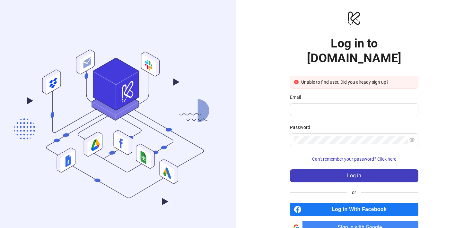 The image size is (472, 228). What do you see at coordinates (296, 82) in the screenshot?
I see `span: close-circle` at bounding box center [296, 82].